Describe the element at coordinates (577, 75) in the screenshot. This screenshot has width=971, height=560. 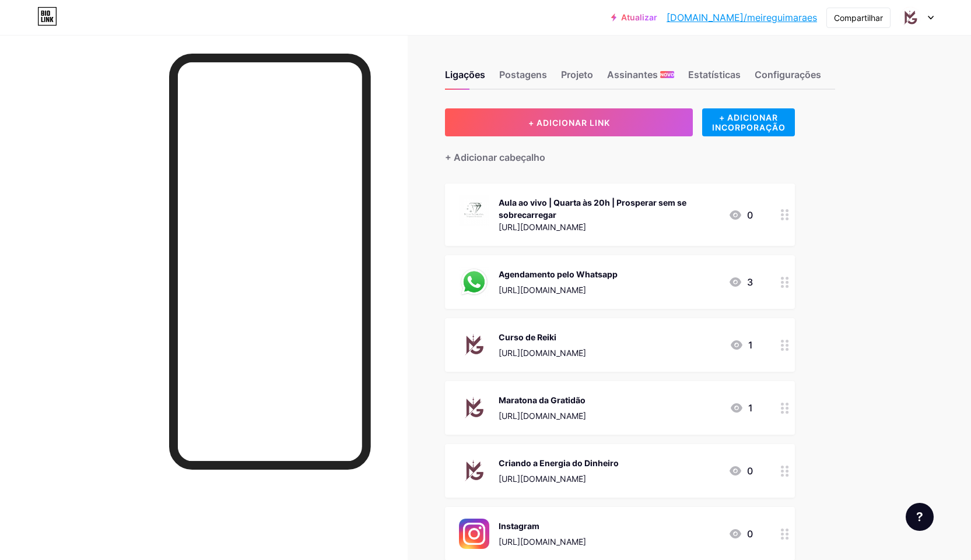
I see `font: Projeto` at that location.